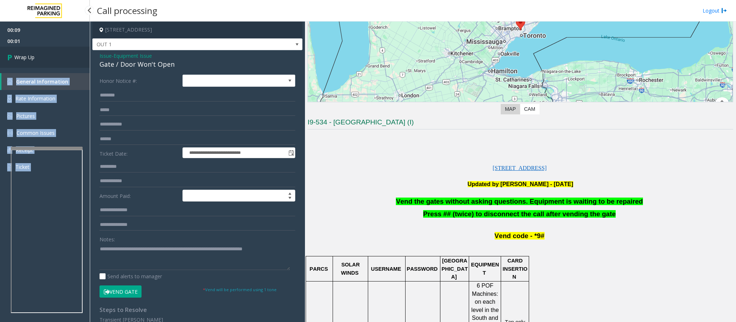 The width and height of the screenshot is (736, 322). I want to click on span: General Information, so click(42, 82).